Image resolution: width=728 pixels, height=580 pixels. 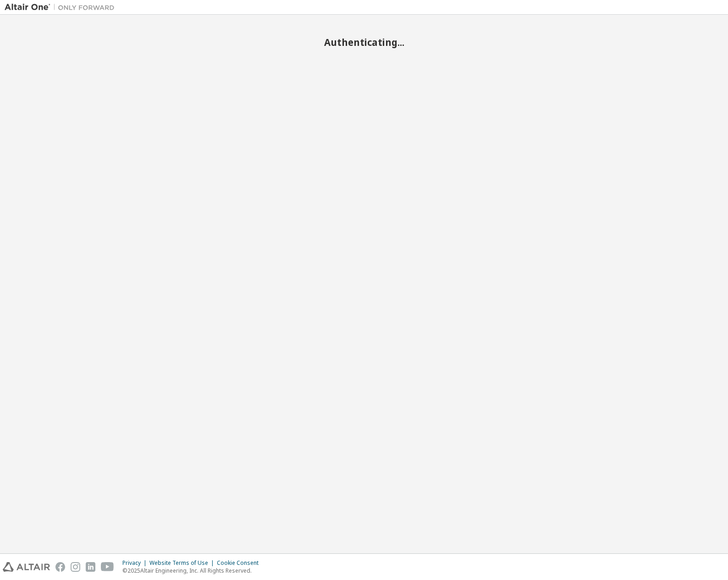 I want to click on img: youtube.svg, so click(x=108, y=566).